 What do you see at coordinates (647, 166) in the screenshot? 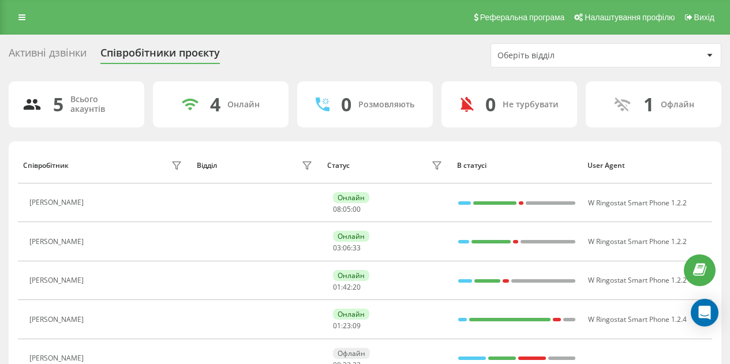
I see `div: User Agent` at bounding box center [647, 166].